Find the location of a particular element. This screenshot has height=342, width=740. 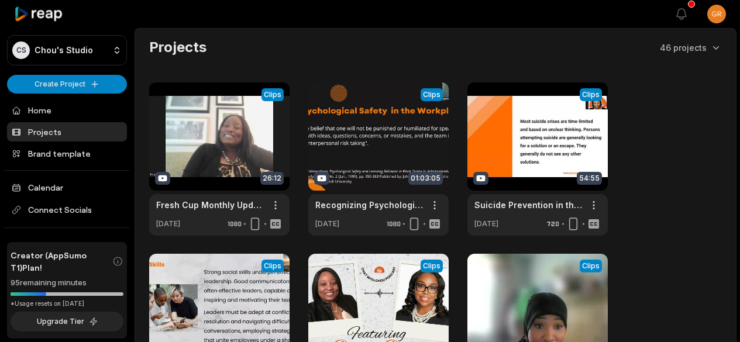

span: Creator (AppSumo T1) Plan! is located at coordinates (61, 261).